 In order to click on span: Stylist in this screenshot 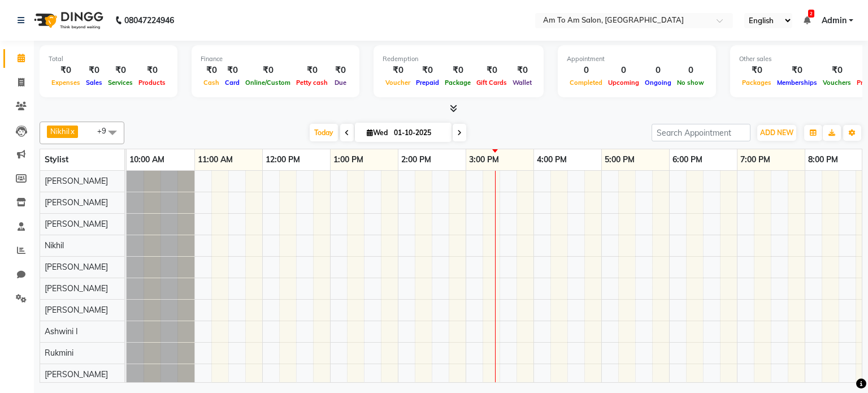, I will do `click(57, 160)`.